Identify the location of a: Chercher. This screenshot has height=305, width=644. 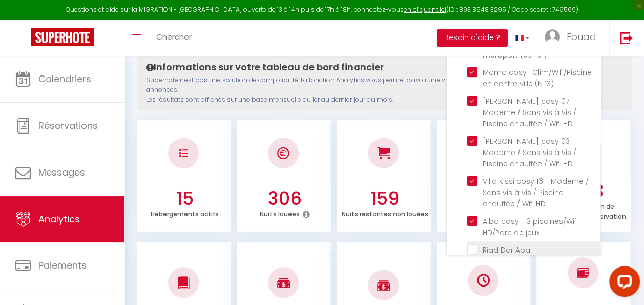
(174, 38).